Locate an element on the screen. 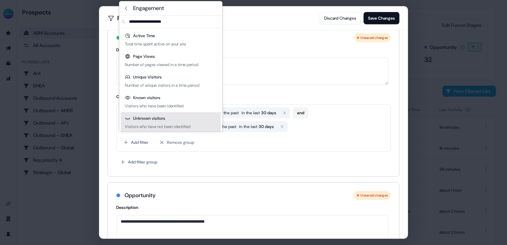 Image resolution: width=507 pixels, height=245 pixels. h3: Opportunity is located at coordinates (140, 196).